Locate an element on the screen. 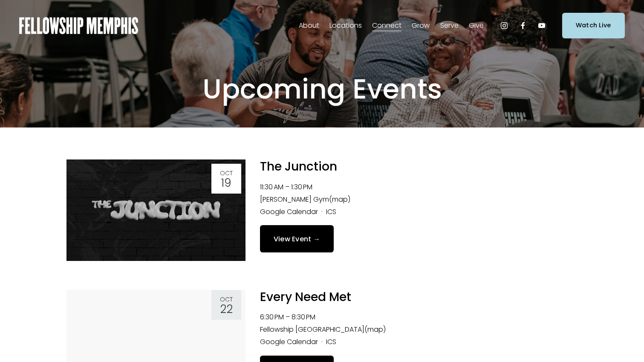 This screenshot has height=362, width=644. span: Give is located at coordinates (476, 26).